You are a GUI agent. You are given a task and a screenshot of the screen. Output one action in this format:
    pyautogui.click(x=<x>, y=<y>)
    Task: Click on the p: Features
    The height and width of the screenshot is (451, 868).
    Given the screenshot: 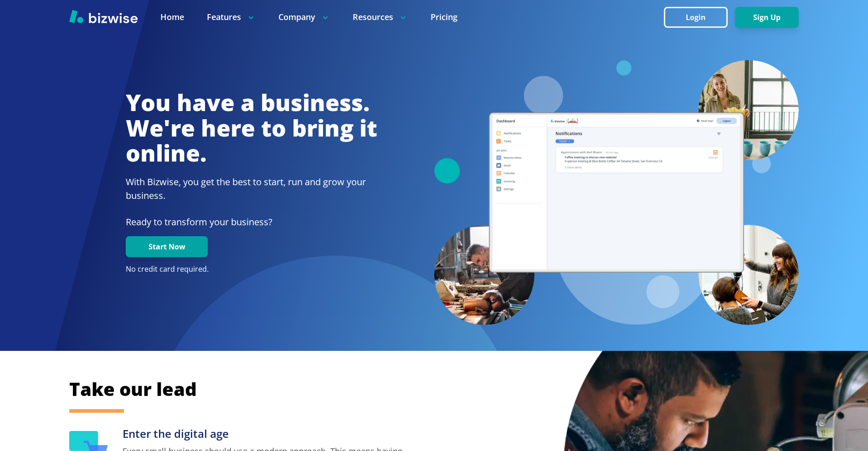 What is the action you would take?
    pyautogui.click(x=231, y=17)
    